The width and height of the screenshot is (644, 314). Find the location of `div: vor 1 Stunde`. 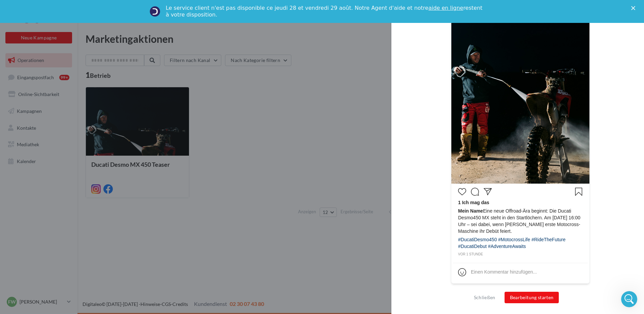

div: vor 1 Stunde is located at coordinates (520, 254).